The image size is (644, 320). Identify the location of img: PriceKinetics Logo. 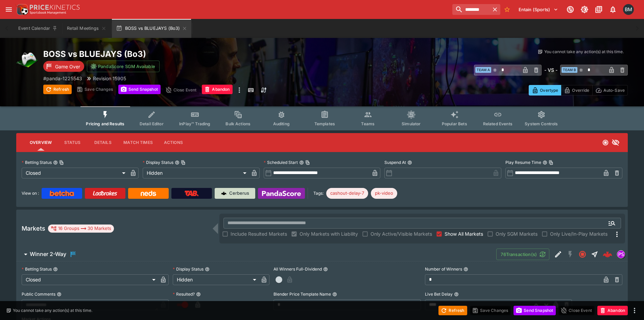
(22, 9).